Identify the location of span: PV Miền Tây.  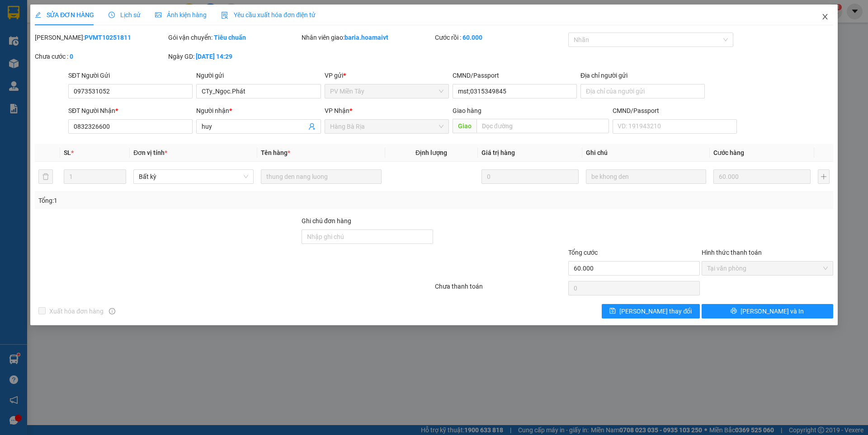
(386, 91).